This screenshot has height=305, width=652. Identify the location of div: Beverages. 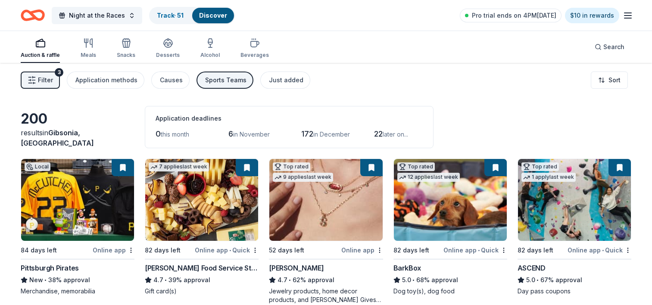
(255, 55).